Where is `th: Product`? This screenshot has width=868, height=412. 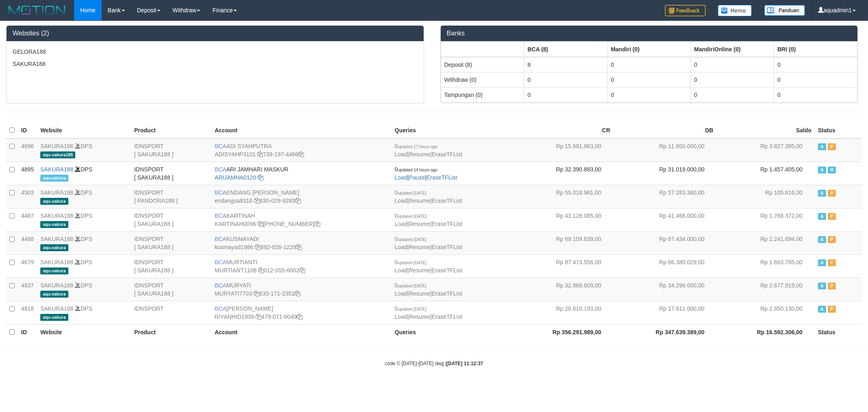
th: Product is located at coordinates (171, 130).